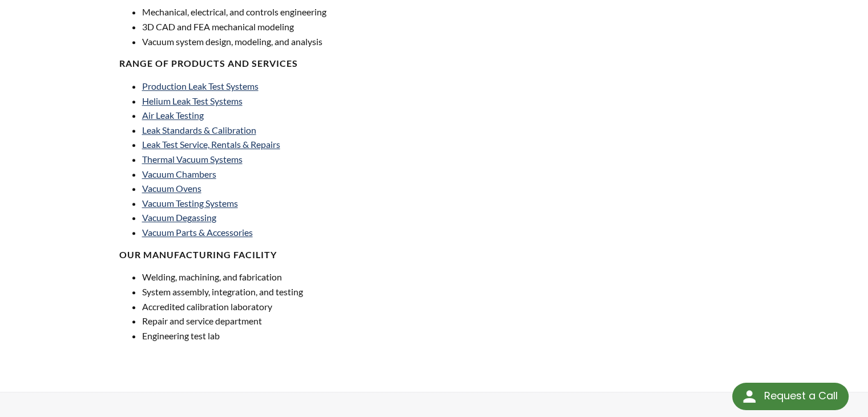 This screenshot has width=868, height=417. Describe the element at coordinates (285, 307) in the screenshot. I see `li: Accredited calibration laboratory` at that location.